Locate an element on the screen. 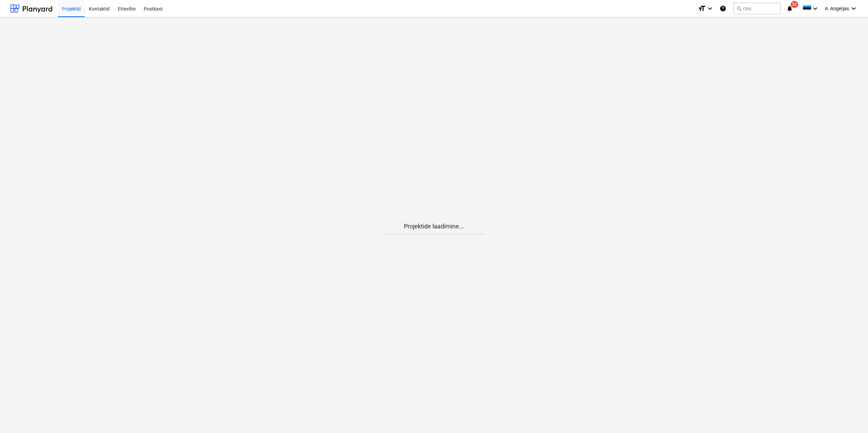 This screenshot has height=433, width=868. i: notifications is located at coordinates (790, 8).